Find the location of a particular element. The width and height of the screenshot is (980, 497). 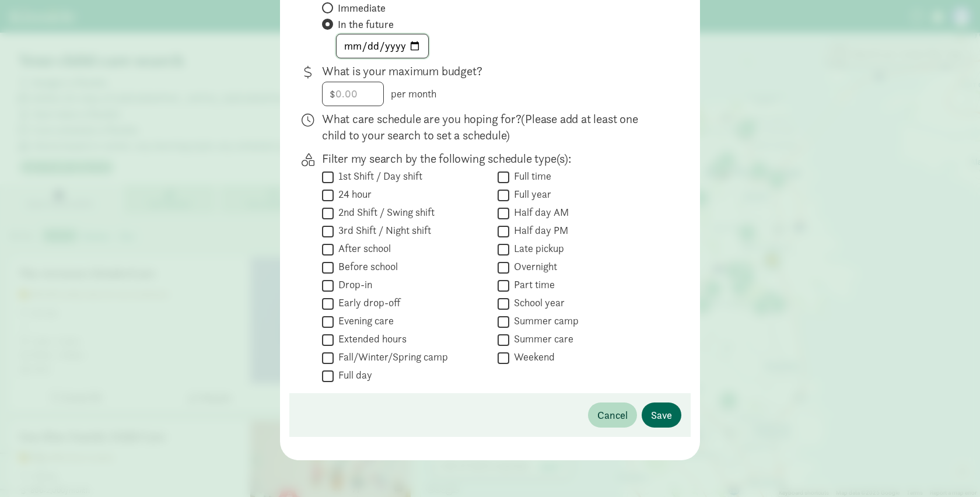

label: Part time is located at coordinates (532, 284).